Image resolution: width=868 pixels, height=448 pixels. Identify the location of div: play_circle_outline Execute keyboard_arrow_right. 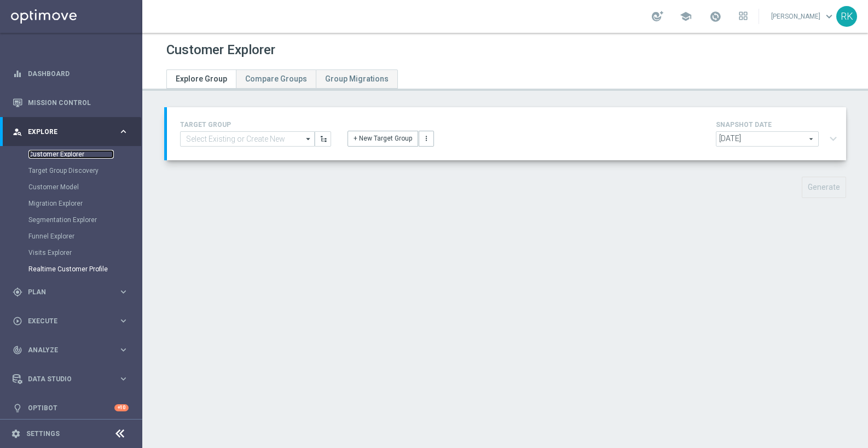
(70, 321).